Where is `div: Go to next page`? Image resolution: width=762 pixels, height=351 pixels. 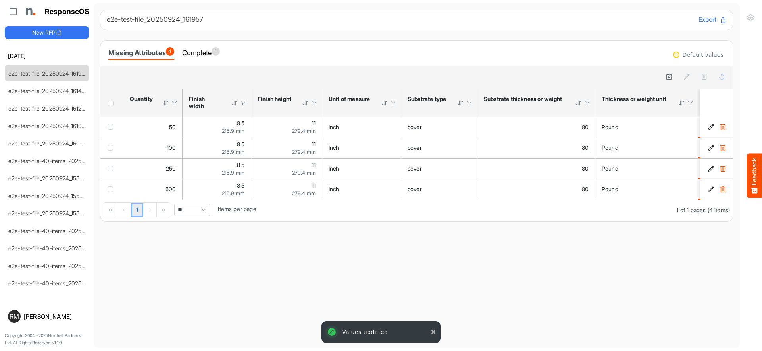
div: Go to next page is located at coordinates (150, 210).